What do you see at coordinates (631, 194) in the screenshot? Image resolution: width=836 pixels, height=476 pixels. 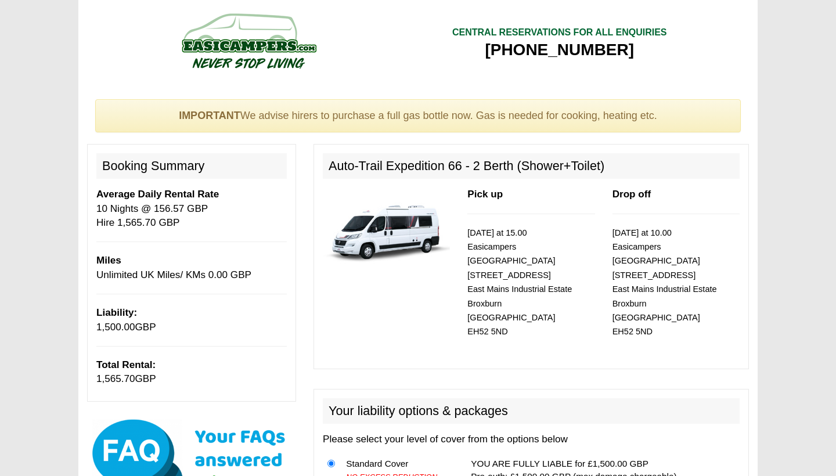 I see `b: Drop off` at bounding box center [631, 194].